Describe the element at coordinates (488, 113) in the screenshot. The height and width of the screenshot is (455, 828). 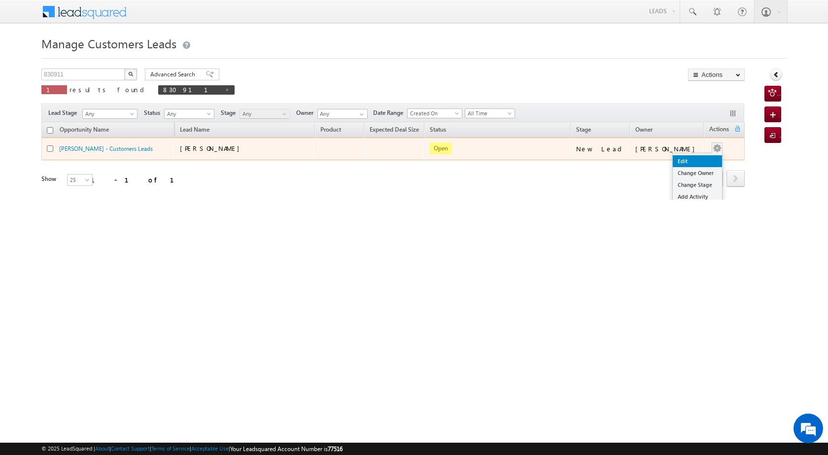
I see `span: All Time` at that location.